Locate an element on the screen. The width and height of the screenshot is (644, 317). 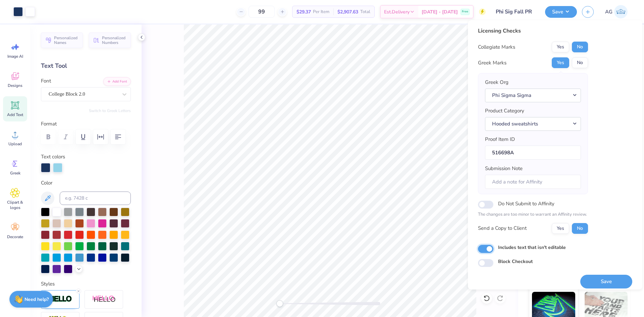
label: Submission Note is located at coordinates (504, 168).